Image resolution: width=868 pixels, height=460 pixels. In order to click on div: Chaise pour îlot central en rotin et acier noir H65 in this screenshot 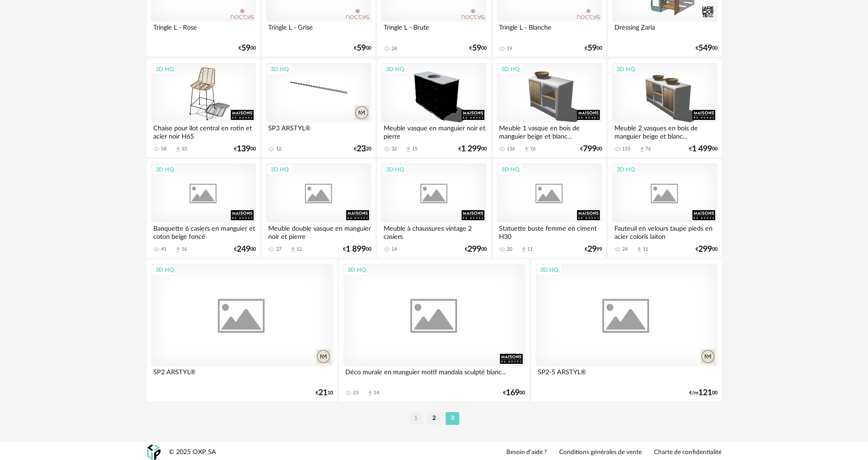, I will do `click(204, 132)`.